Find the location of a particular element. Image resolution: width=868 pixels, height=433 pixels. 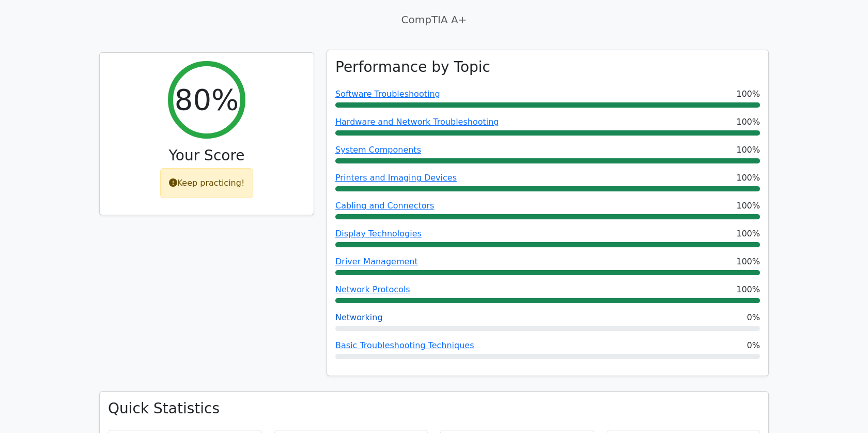

a: System Components is located at coordinates (378, 150).